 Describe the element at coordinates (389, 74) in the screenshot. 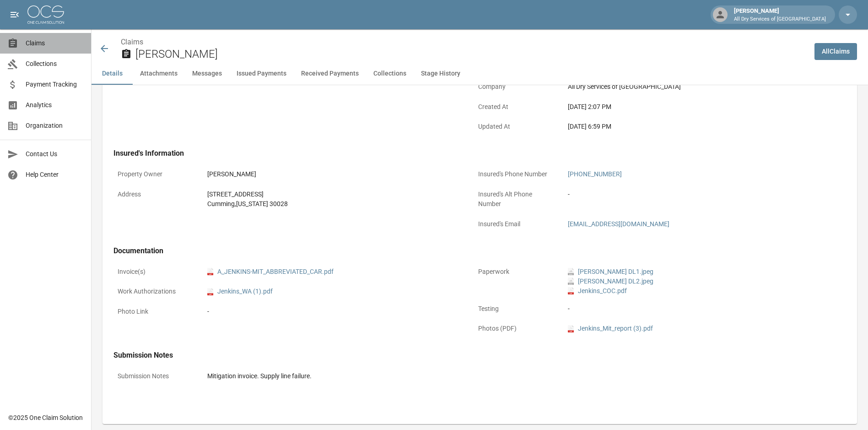

I see `button: Collections` at that location.